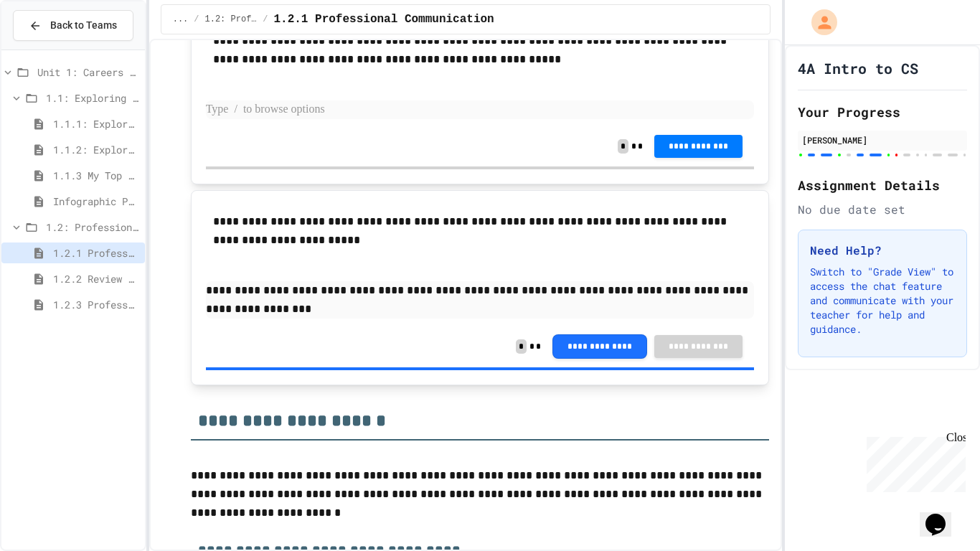 The image size is (980, 551). What do you see at coordinates (883, 300) in the screenshot?
I see `p: Switch to "Grade View" to access the chat feature and communicate with your teacher for help and ...` at bounding box center [883, 300].